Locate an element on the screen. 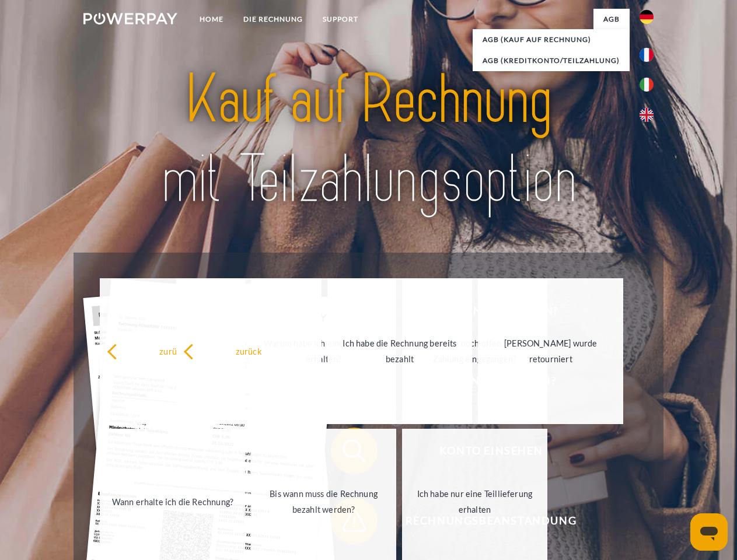 The width and height of the screenshot is (737, 560). div: Wann erhalte ich die Rechnung? is located at coordinates (172, 501).